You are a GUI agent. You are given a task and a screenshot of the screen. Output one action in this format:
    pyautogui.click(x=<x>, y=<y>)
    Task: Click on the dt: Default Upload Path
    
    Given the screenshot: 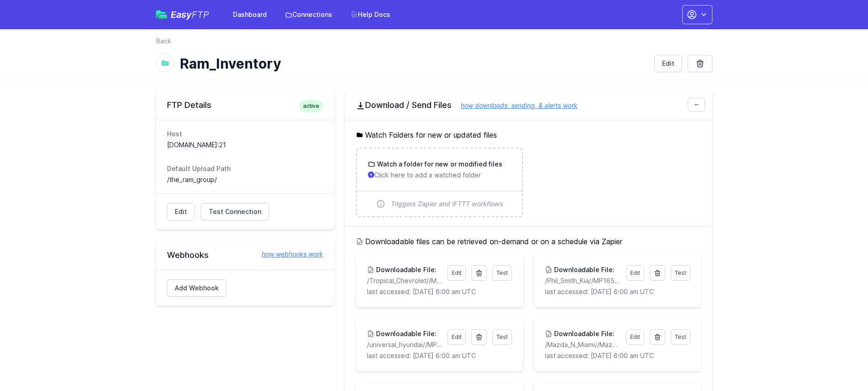 What is the action you would take?
    pyautogui.click(x=245, y=169)
    